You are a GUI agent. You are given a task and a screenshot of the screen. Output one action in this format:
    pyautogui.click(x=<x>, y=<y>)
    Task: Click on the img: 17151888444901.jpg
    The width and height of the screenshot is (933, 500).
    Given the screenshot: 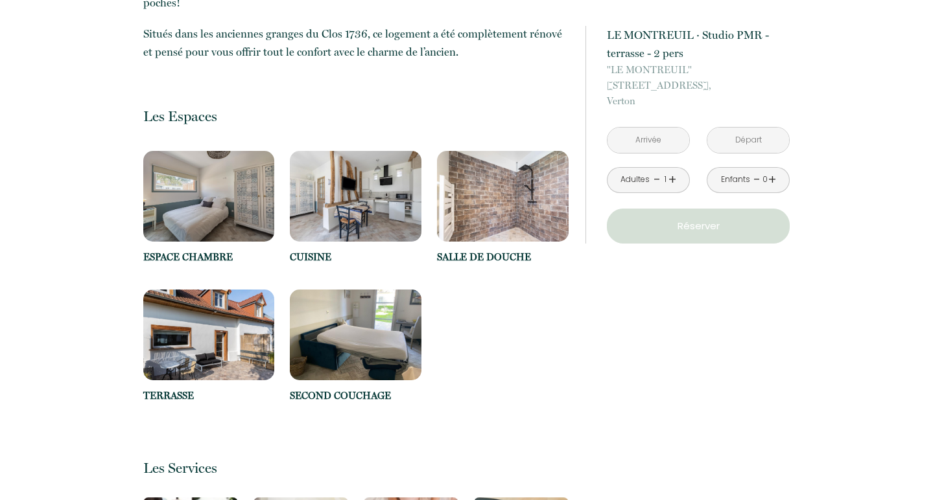 What is the action you would take?
    pyautogui.click(x=209, y=335)
    